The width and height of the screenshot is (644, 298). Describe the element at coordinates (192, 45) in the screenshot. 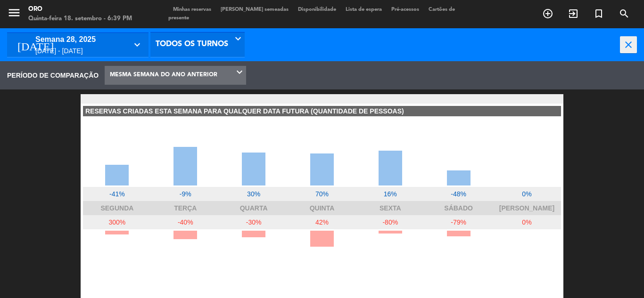

I see `span: Todos os turnos` at that location.